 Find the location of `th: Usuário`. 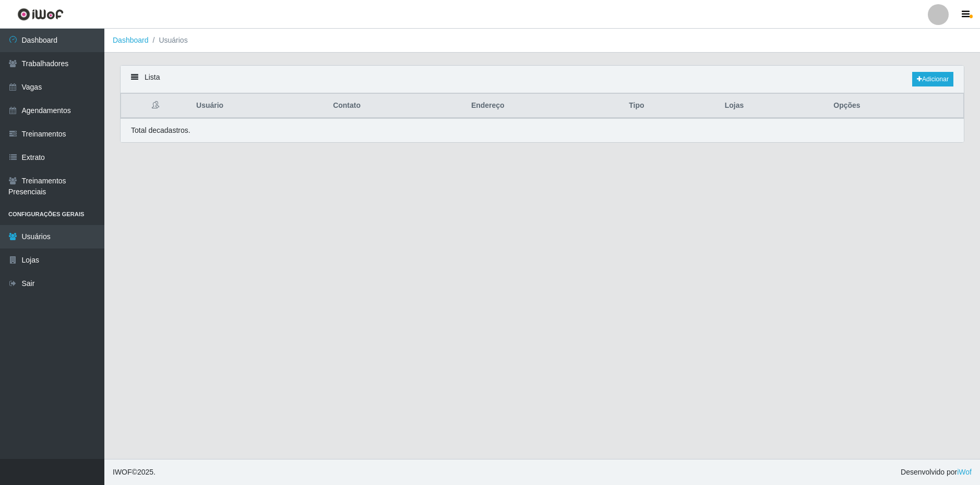

th: Usuário is located at coordinates (258, 106).